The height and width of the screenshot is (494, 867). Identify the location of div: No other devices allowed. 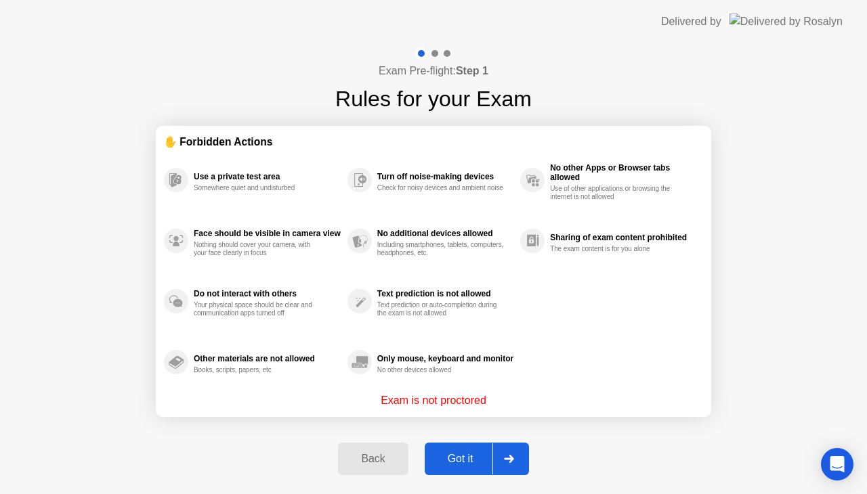
(441, 370).